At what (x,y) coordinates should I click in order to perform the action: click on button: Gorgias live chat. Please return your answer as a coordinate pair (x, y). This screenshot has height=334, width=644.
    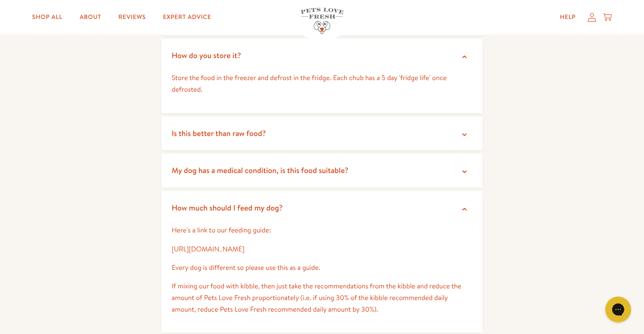
    Looking at the image, I should click on (17, 16).